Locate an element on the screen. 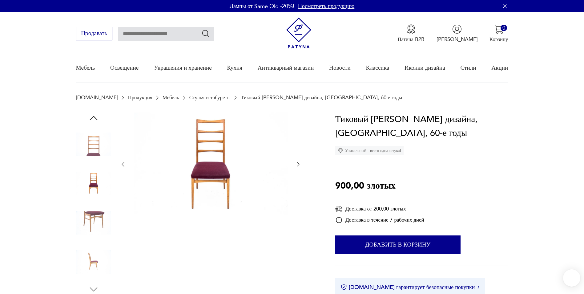 This screenshot has width=584, height=294. img: Бриллиантовая иконка is located at coordinates (340, 151).